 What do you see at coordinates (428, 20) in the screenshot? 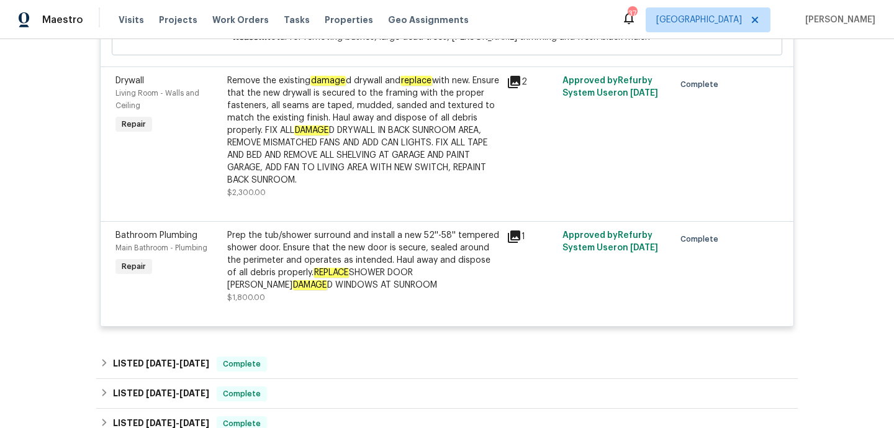
I see `span: Geo Assignments` at bounding box center [428, 20].